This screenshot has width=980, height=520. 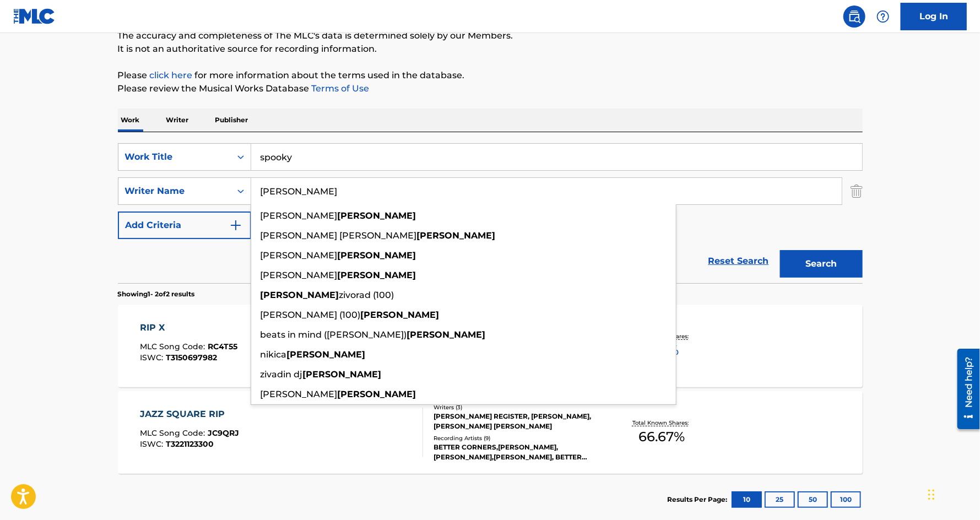 What do you see at coordinates (367, 295) in the screenshot?
I see `span: zivorad (100)` at bounding box center [367, 295].